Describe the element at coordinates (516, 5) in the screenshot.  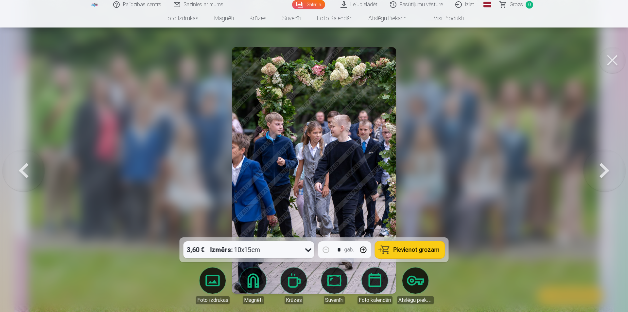
I see `span: Grozs` at that location.